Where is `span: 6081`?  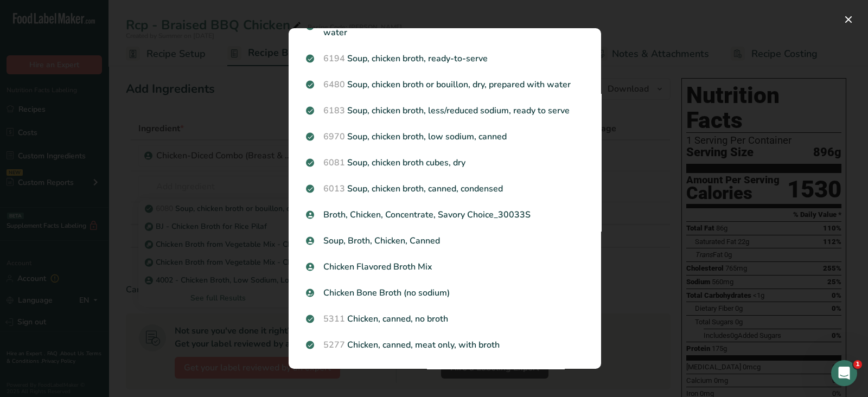 span: 6081 is located at coordinates (335, 163).